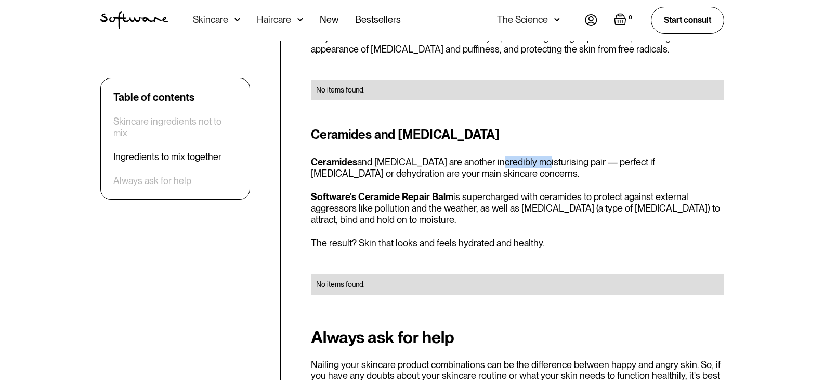 The image size is (824, 380). Describe the element at coordinates (152, 181) in the screenshot. I see `a: Always ask for help` at that location.